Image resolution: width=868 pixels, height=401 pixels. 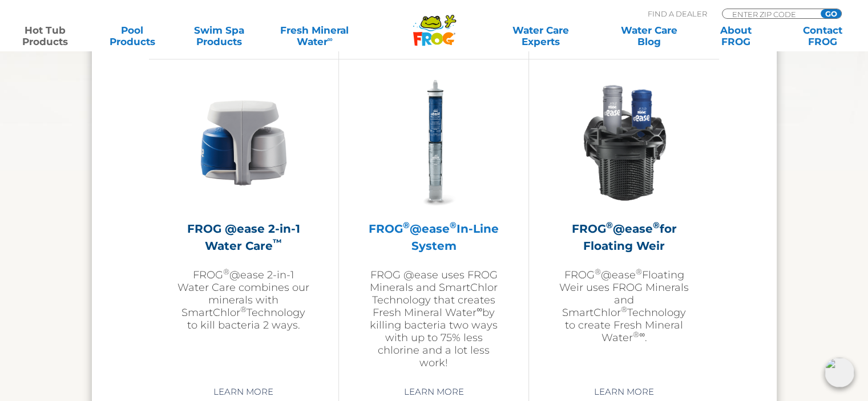 I want to click on p: Find A Dealer, so click(x=677, y=14).